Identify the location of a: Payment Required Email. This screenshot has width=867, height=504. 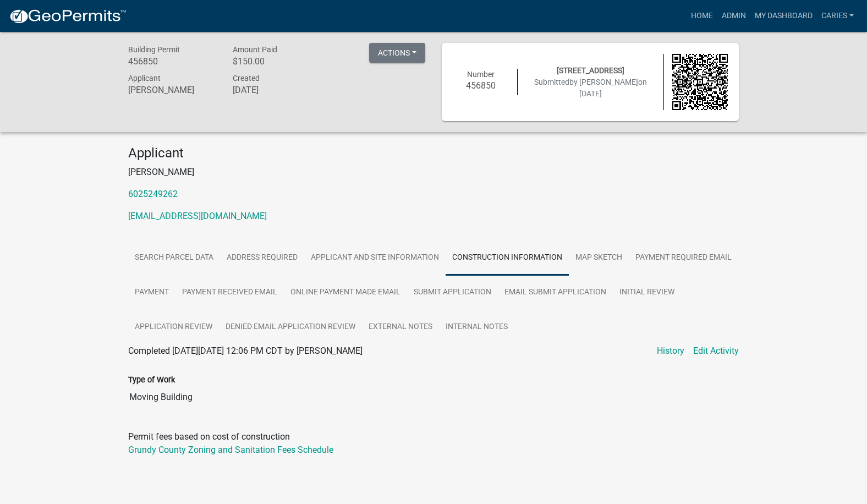
(683, 258).